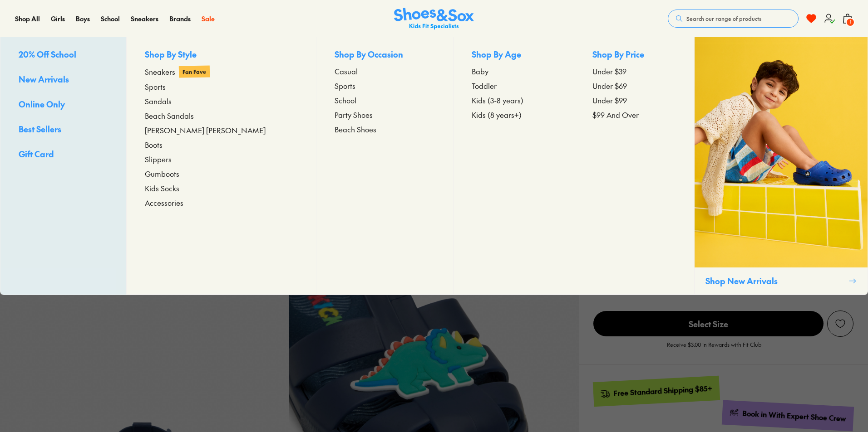  What do you see at coordinates (634, 115) in the screenshot?
I see `a: $99 And Over` at bounding box center [634, 115].